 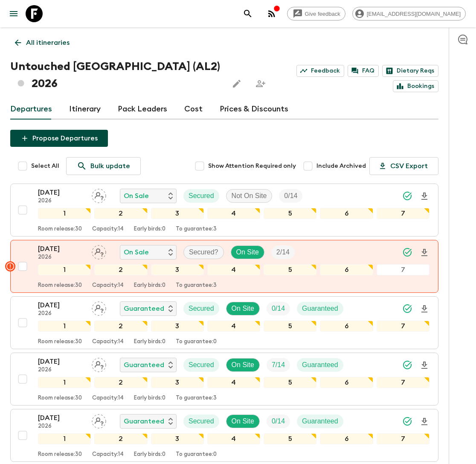 I want to click on a: Prices & Discounts, so click(x=254, y=109).